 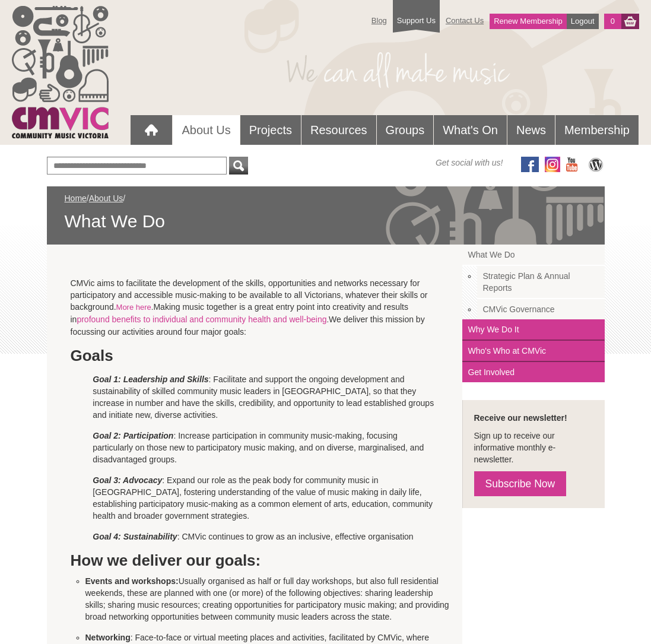 What do you see at coordinates (521, 483) in the screenshot?
I see `a: Subscribe Now` at bounding box center [521, 483].